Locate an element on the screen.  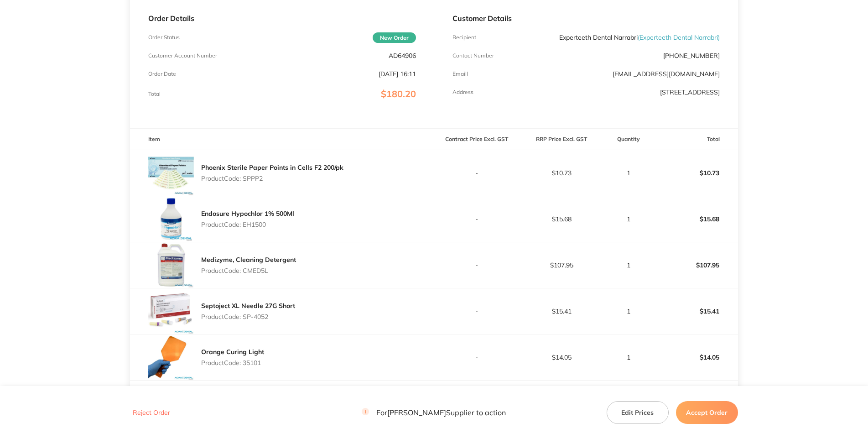
a: Orange Curing Light is located at coordinates (233, 352).